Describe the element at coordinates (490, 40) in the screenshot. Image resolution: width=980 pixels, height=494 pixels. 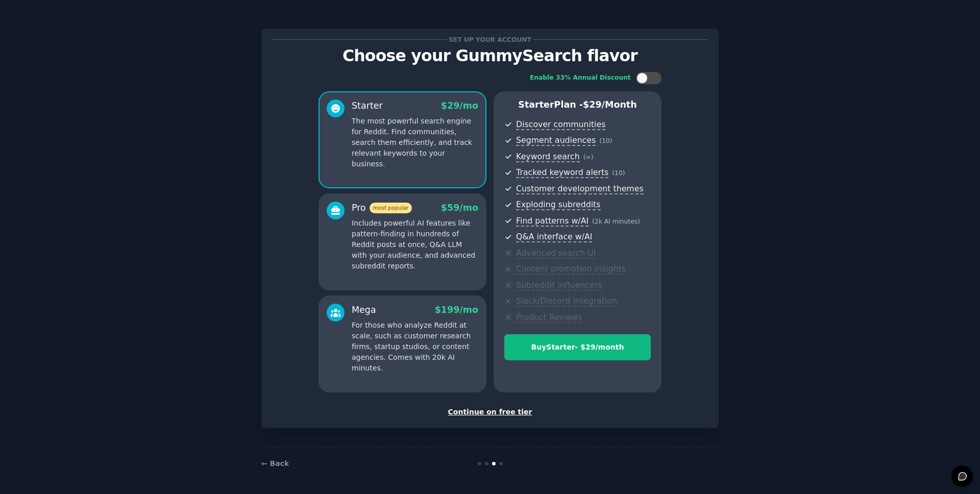
I see `span: Set up your account` at that location.